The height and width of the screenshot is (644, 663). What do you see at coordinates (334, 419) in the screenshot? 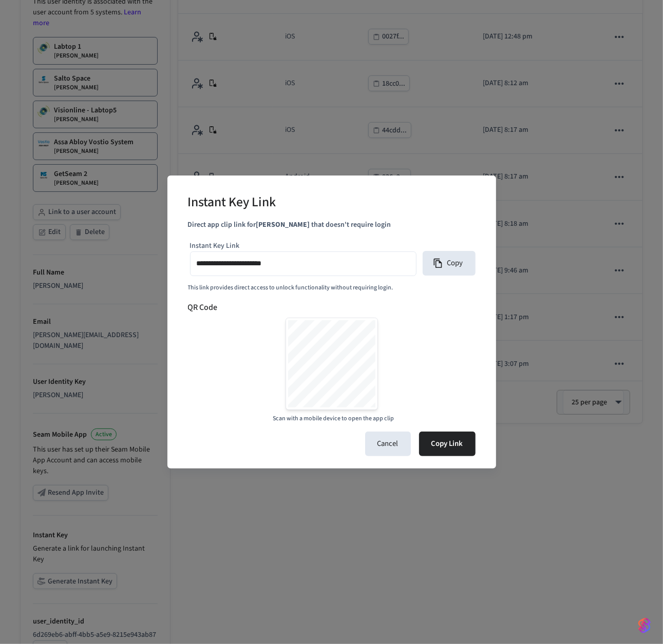
I see `span: Scan with a mobile device to open the app clip` at bounding box center [334, 419].